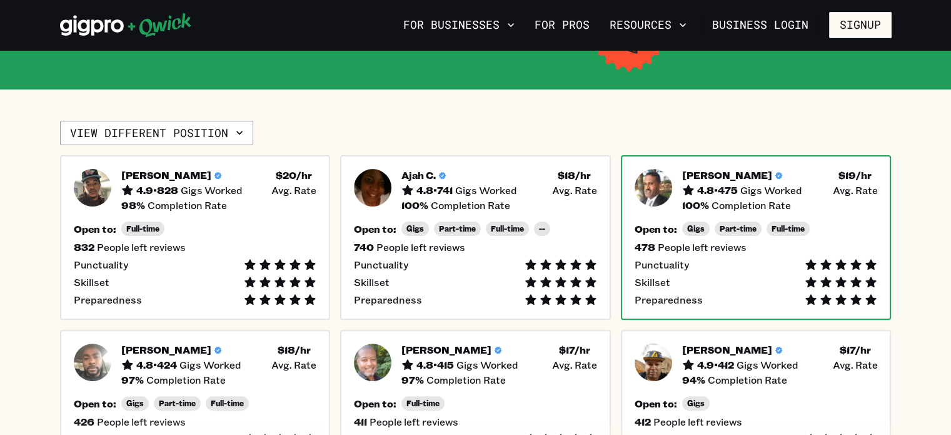  What do you see at coordinates (760, 25) in the screenshot?
I see `a: Business Login` at bounding box center [760, 25].